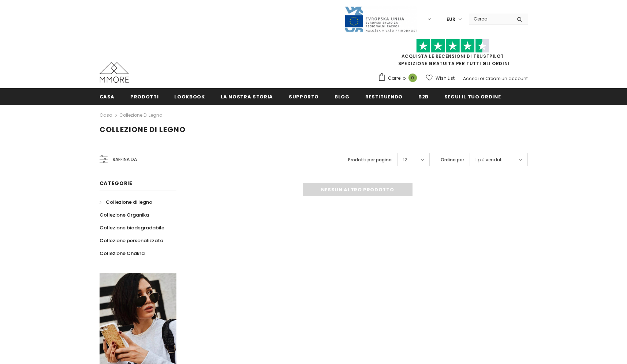 The image size is (627, 364). I want to click on a: Segui il tuo ordine, so click(473, 96).